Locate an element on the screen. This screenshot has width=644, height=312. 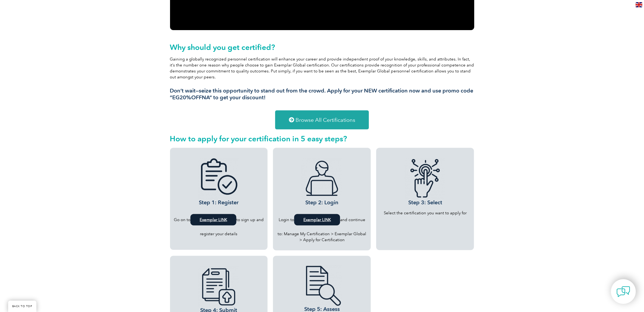
p: Gaining a globally recognized personnel certification will enhance your career and provide indepe... is located at coordinates (322, 68).